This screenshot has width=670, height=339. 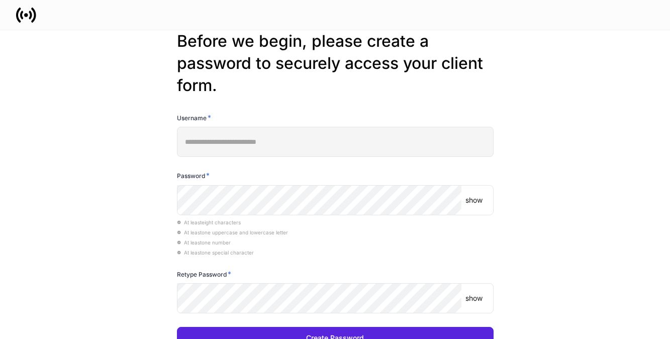 What do you see at coordinates (232, 232) in the screenshot?
I see `span: At least one uppercase and lowercase letter` at bounding box center [232, 232].